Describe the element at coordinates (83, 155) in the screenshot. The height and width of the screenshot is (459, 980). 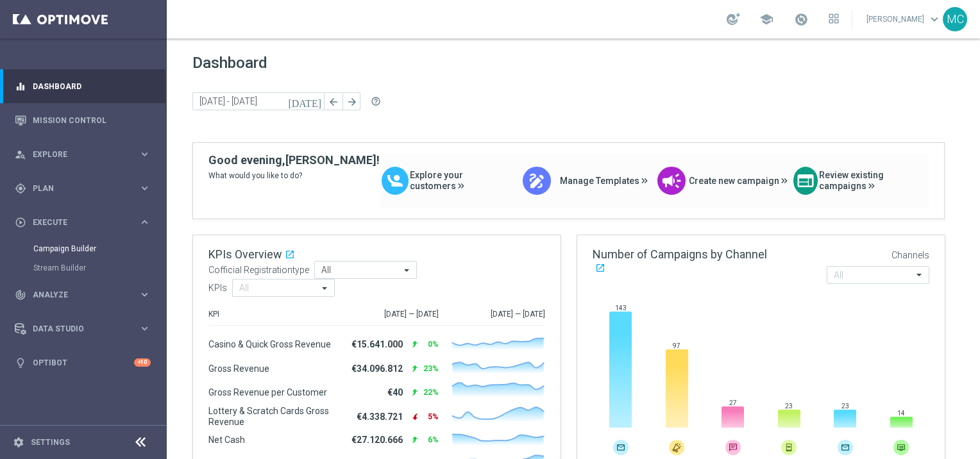
I see `button: person_search Explore keyboard_arrow_right` at that location.